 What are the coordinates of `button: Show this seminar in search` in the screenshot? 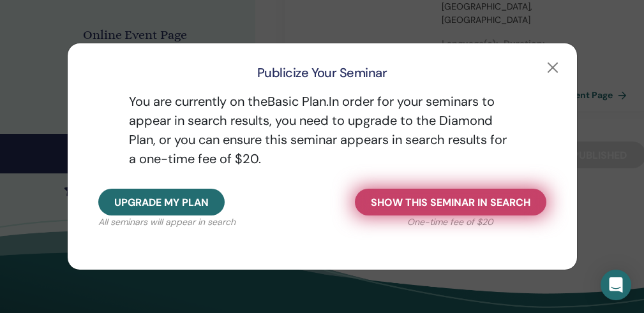 It's located at (451, 202).